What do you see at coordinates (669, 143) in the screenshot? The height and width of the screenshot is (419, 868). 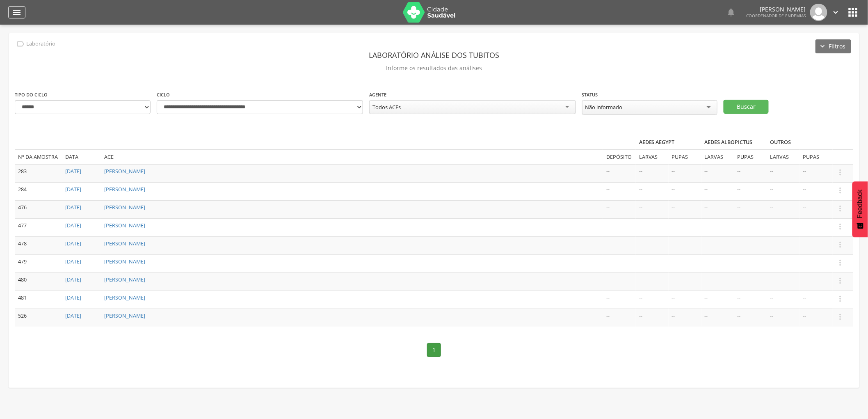 I see `th: Aedes aegypt` at bounding box center [669, 143].